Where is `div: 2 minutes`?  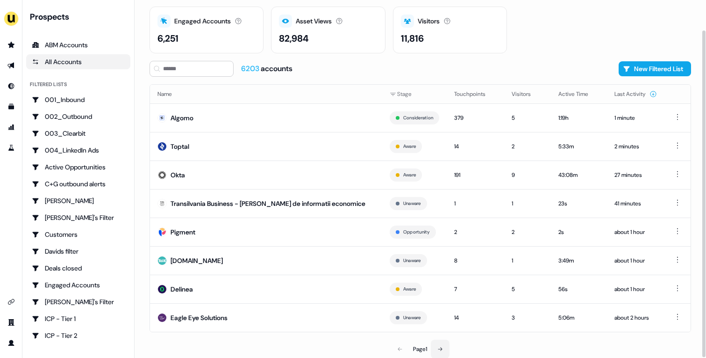
div: 2 minutes is located at coordinates (636, 146).